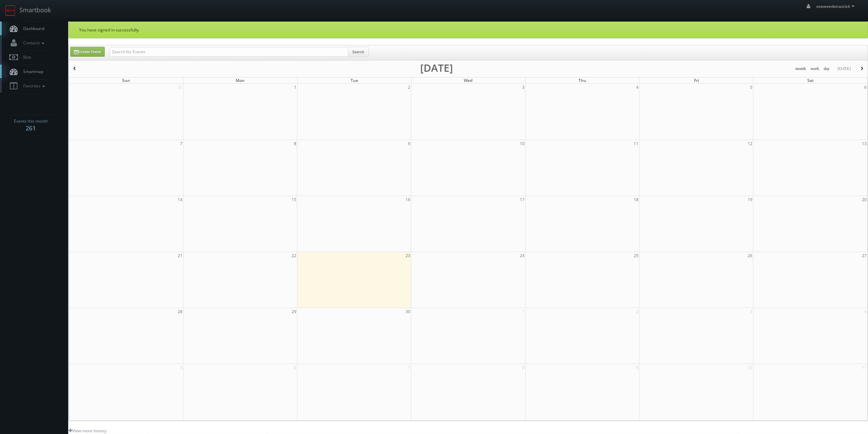 Image resolution: width=868 pixels, height=434 pixels. I want to click on span: 20, so click(864, 199).